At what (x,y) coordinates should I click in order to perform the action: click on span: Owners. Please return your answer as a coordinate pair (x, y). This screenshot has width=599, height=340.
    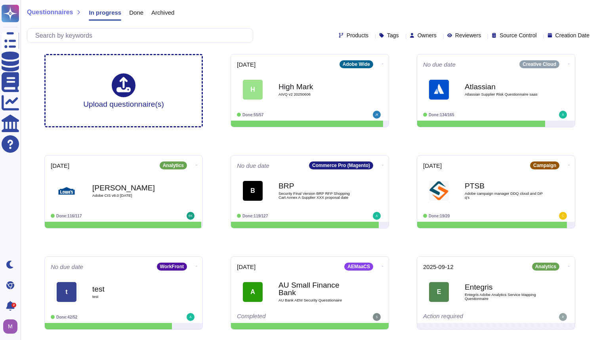
    Looking at the image, I should click on (427, 35).